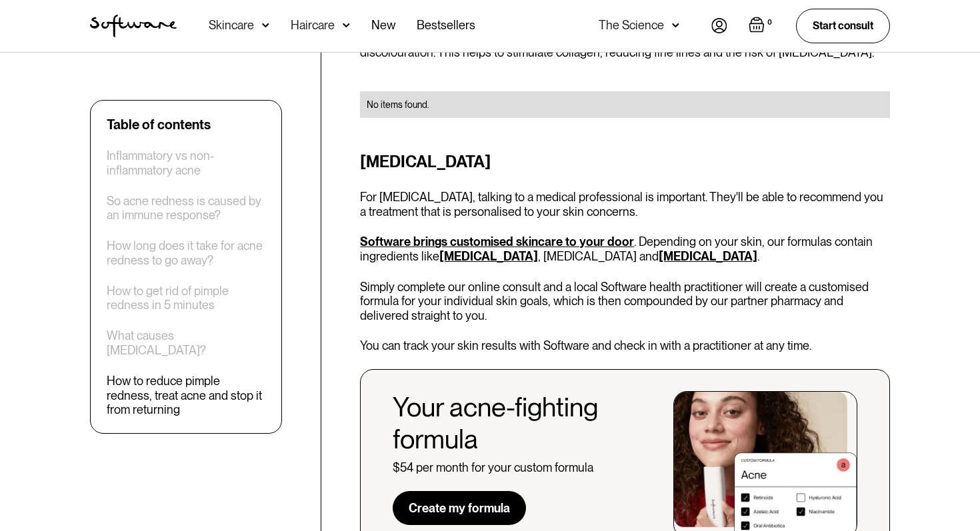 The width and height of the screenshot is (980, 531). What do you see at coordinates (523, 423) in the screenshot?
I see `div: Your acne-fighting formula` at bounding box center [523, 423].